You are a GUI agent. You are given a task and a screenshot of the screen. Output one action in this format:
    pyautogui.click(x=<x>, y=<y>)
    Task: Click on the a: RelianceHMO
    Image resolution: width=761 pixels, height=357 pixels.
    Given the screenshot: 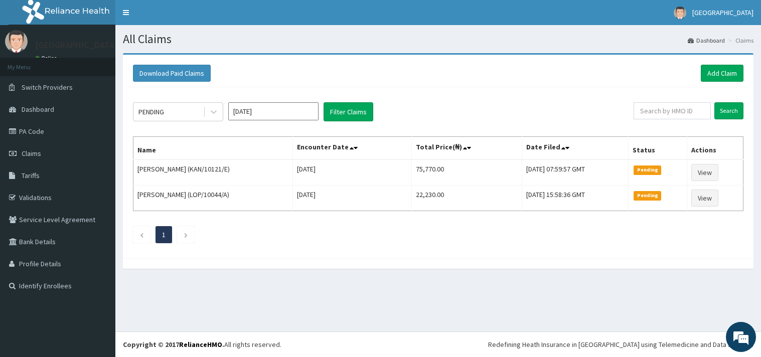 What is the action you would take?
    pyautogui.click(x=201, y=345)
    